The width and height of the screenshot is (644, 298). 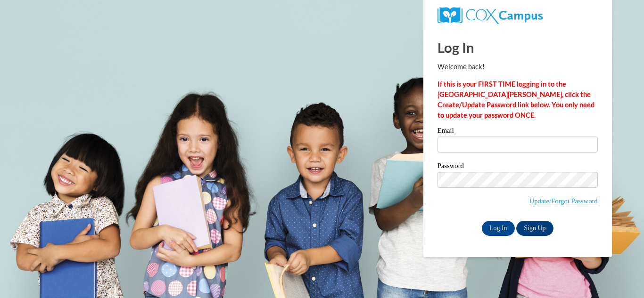 What do you see at coordinates (490, 15) in the screenshot?
I see `img: COX Campus` at bounding box center [490, 15].